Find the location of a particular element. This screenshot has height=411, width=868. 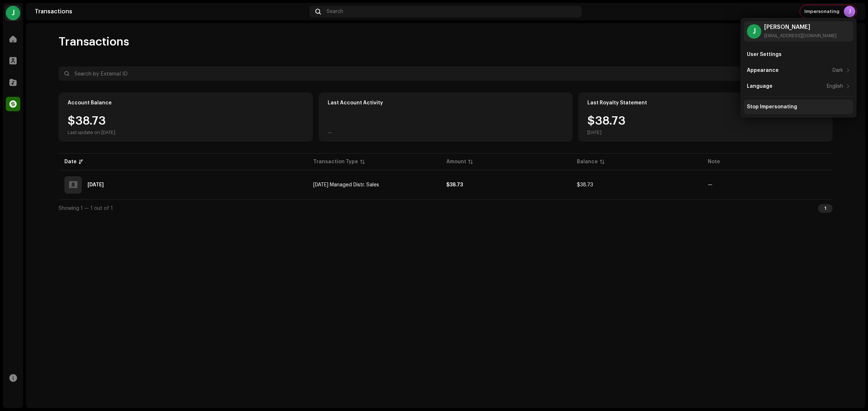

span: Aug 2025 Managed Distr. Sales is located at coordinates (346, 185).